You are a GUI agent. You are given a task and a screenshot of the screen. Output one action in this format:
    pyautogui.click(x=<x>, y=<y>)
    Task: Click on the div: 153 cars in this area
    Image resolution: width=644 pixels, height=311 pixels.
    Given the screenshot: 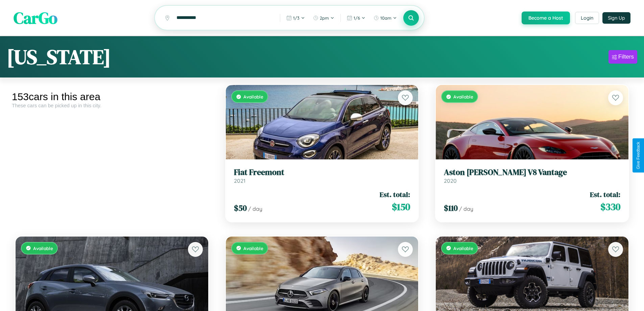 What is the action you would take?
    pyautogui.click(x=112, y=97)
    